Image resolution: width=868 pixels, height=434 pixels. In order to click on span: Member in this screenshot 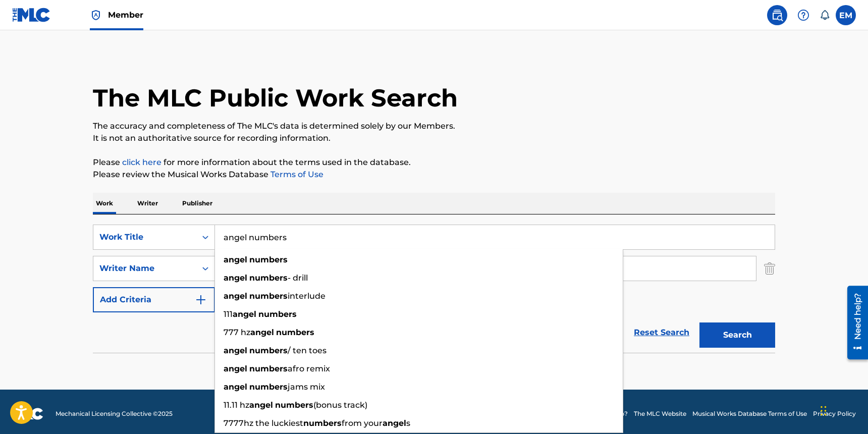, I will do `click(125, 14)`.